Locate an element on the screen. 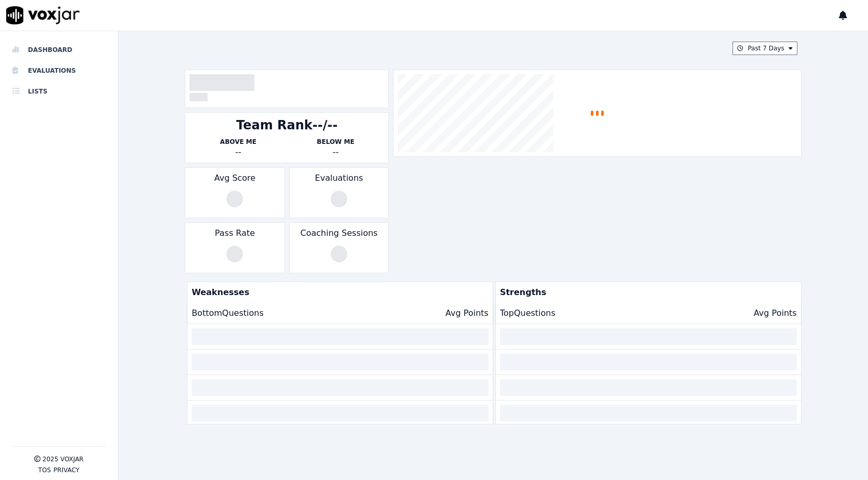  p: 2025 Voxjar is located at coordinates (63, 459).